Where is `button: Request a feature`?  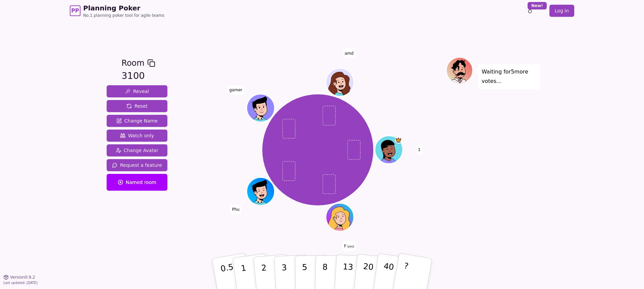 button: Request a feature is located at coordinates (137, 165).